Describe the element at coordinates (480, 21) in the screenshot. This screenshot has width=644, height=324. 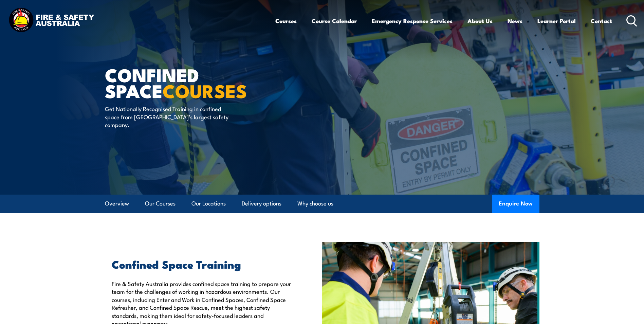
I see `a: About Us` at that location.